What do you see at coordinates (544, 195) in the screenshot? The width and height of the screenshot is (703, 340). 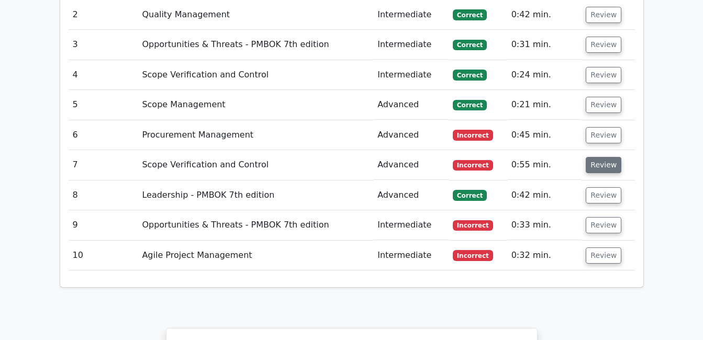 I see `td: 0:42 min.` at bounding box center [544, 195].